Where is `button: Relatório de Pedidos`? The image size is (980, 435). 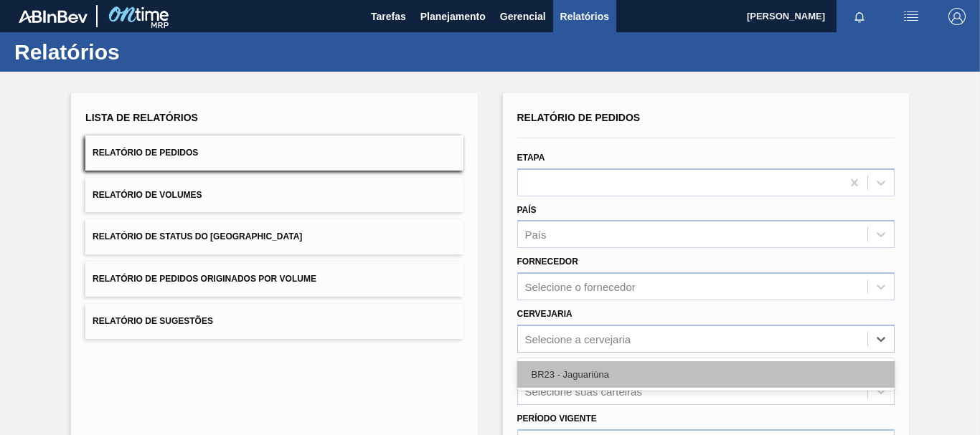
button: Relatório de Pedidos is located at coordinates (274, 153).